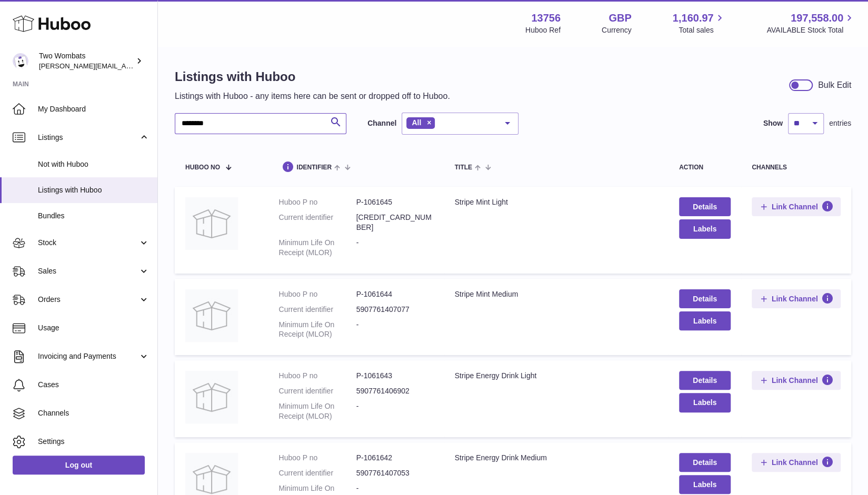 This screenshot has height=495, width=868. Describe the element at coordinates (93, 164) in the screenshot. I see `span: Not with Huboo` at that location.